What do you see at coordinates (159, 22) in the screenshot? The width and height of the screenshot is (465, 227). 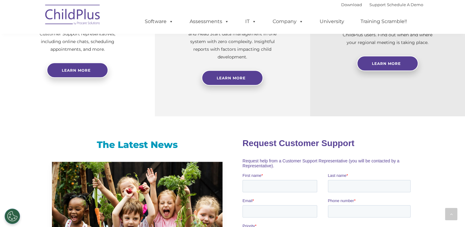 I see `a: Software` at bounding box center [159, 22].